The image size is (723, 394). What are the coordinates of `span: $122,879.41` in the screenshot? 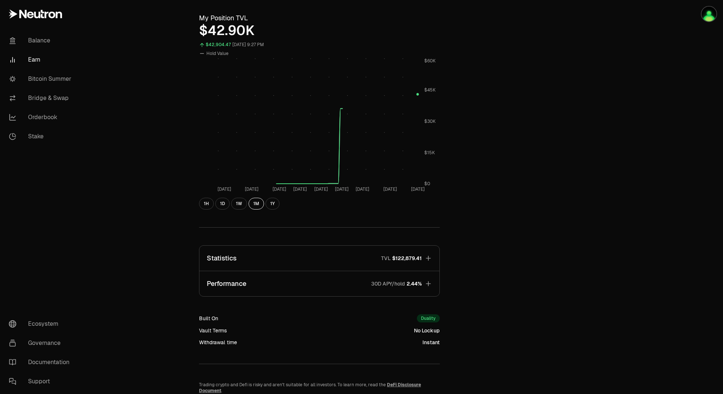 It's located at (407, 258).